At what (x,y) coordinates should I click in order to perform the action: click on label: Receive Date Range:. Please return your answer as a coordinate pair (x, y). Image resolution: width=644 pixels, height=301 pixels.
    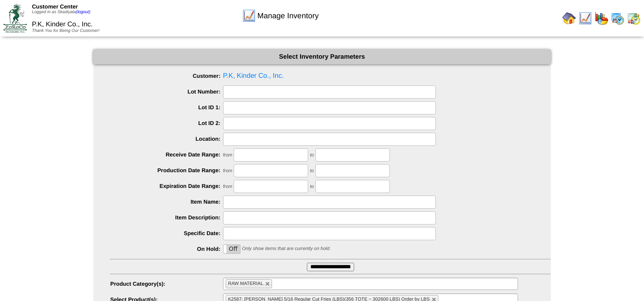
    Looking at the image, I should click on (167, 154).